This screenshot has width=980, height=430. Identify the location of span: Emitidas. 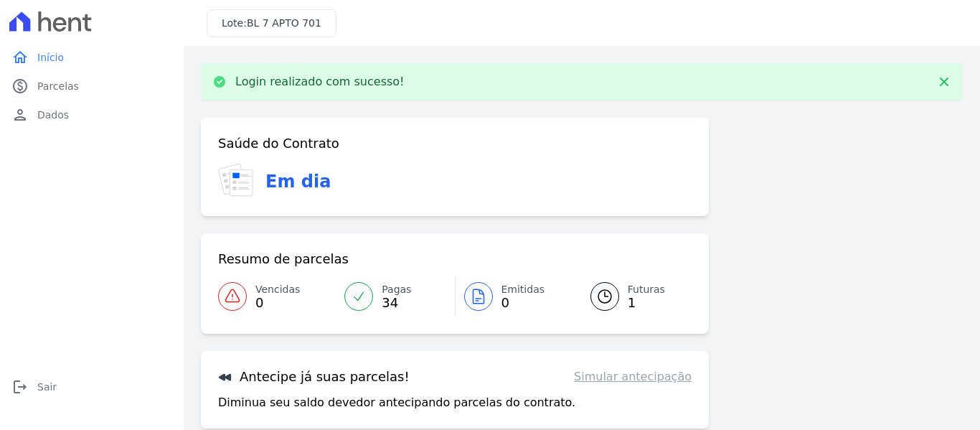
(523, 289).